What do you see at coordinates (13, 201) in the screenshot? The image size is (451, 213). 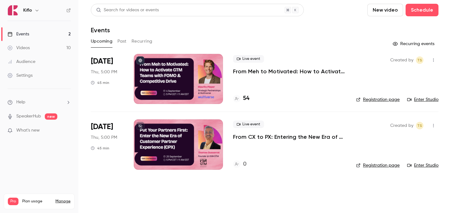 I see `span: Pro` at bounding box center [13, 201].